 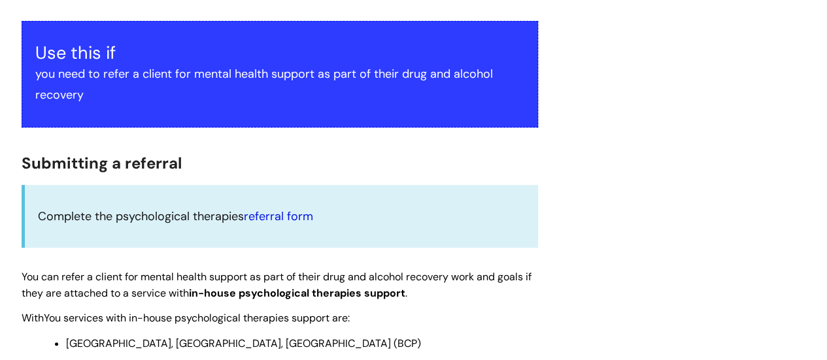 I want to click on p: you need to refer a client for mental health support as part of their drug and alcohol recovery, so click(x=280, y=84).